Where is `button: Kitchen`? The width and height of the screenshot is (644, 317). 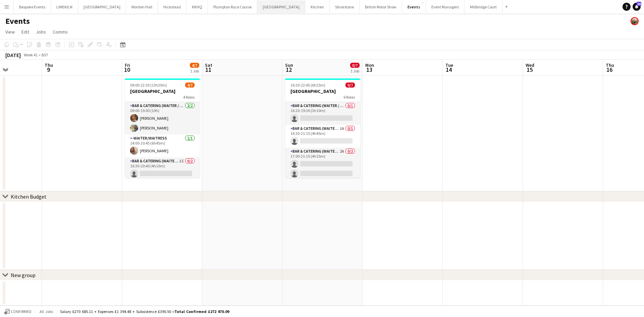
button: Kitchen is located at coordinates (317, 6).